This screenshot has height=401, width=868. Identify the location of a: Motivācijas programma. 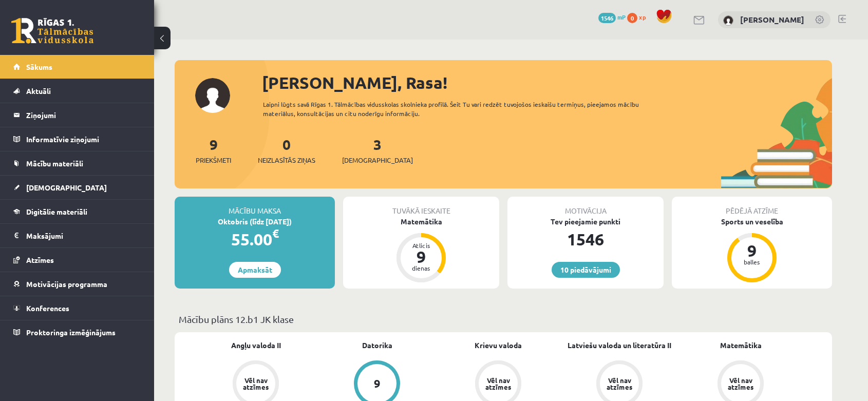
(77, 284).